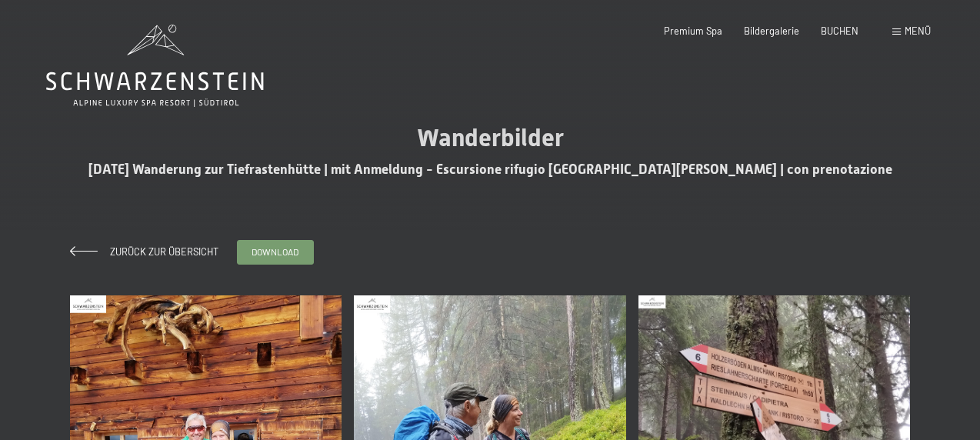 Image resolution: width=980 pixels, height=440 pixels. What do you see at coordinates (771, 31) in the screenshot?
I see `a: Bildergalerie` at bounding box center [771, 31].